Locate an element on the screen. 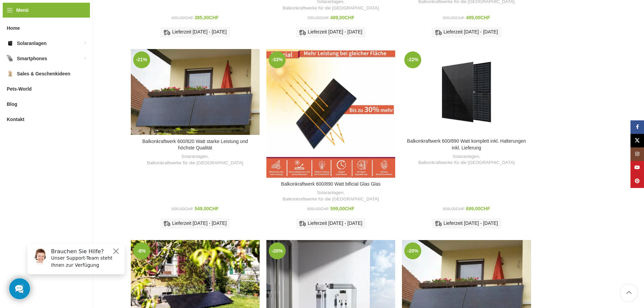 The width and height of the screenshot is (644, 308). bdi: 898,00 is located at coordinates (453, 209).